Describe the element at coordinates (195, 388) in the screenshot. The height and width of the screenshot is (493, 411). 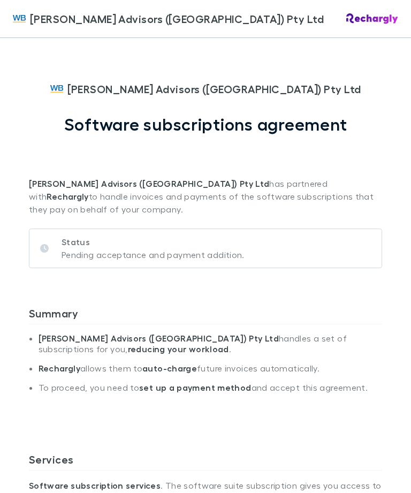
I see `strong: set up a payment method` at that location.